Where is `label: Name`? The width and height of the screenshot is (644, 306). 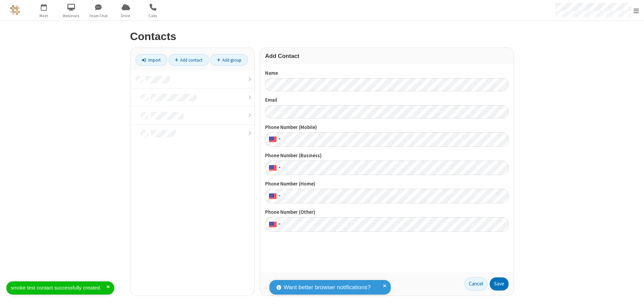
label: Name is located at coordinates (387, 73).